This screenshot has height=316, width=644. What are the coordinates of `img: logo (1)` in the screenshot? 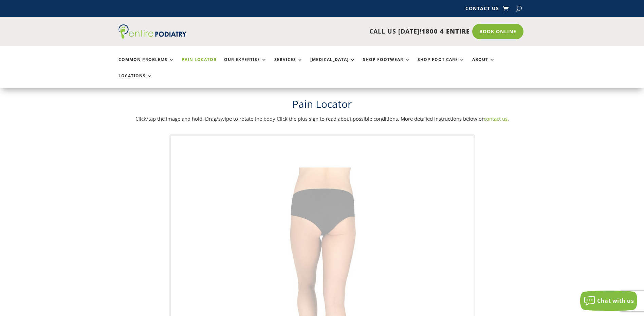 It's located at (153, 32).